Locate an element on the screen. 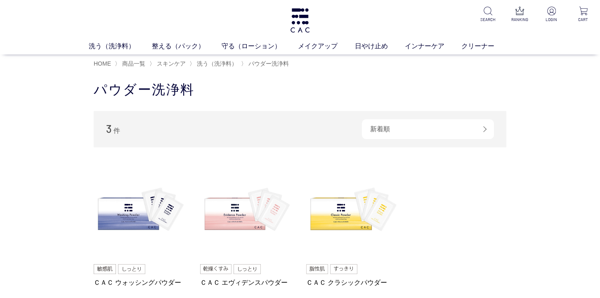  div: 新着順 is located at coordinates (428, 129).